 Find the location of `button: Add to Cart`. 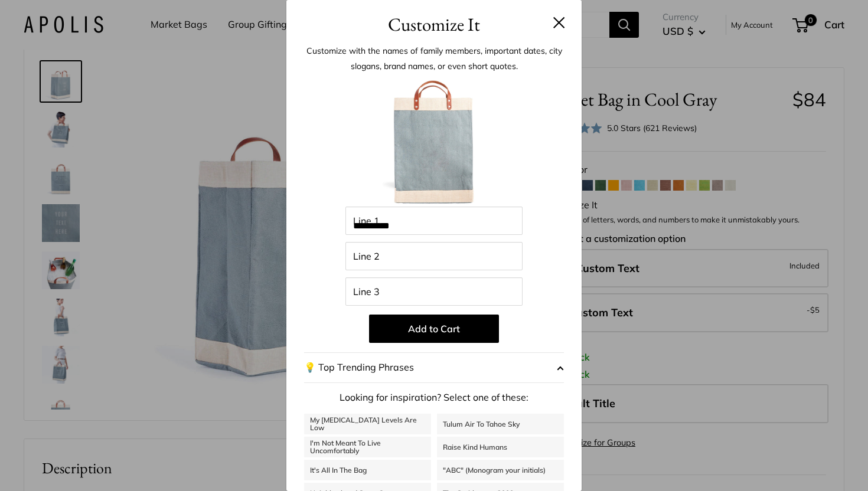

button: Add to Cart is located at coordinates (434, 329).